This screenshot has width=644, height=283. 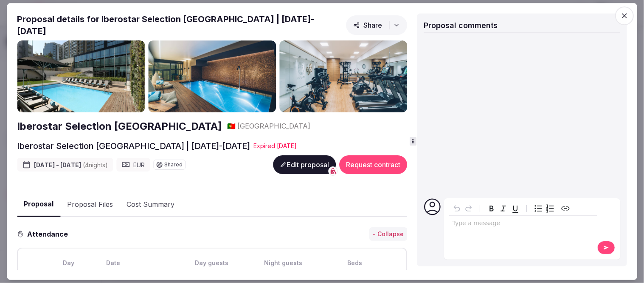 I want to click on button: Create link, so click(x=565, y=208).